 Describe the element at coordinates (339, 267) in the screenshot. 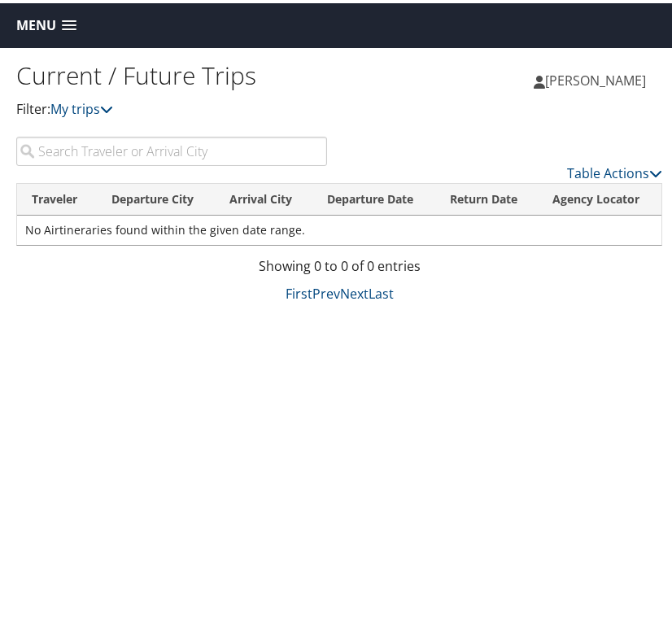

I see `div: Showing 0 to 0 of 0 entries` at that location.